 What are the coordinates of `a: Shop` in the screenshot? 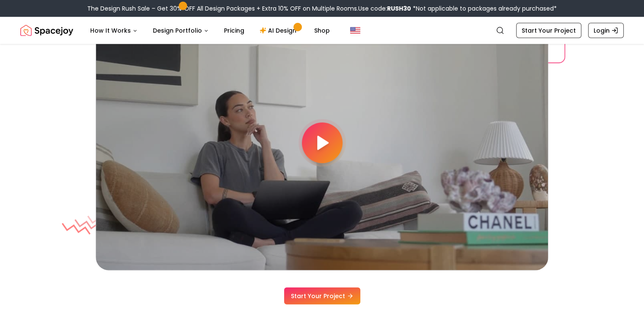 It's located at (322, 31).